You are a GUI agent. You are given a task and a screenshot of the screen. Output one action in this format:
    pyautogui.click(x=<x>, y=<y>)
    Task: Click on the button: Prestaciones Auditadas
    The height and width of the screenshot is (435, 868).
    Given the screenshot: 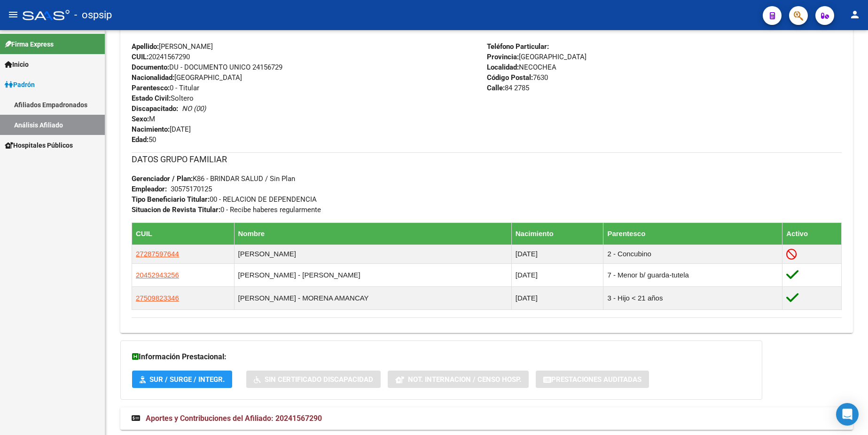 What is the action you would take?
    pyautogui.click(x=593, y=379)
    